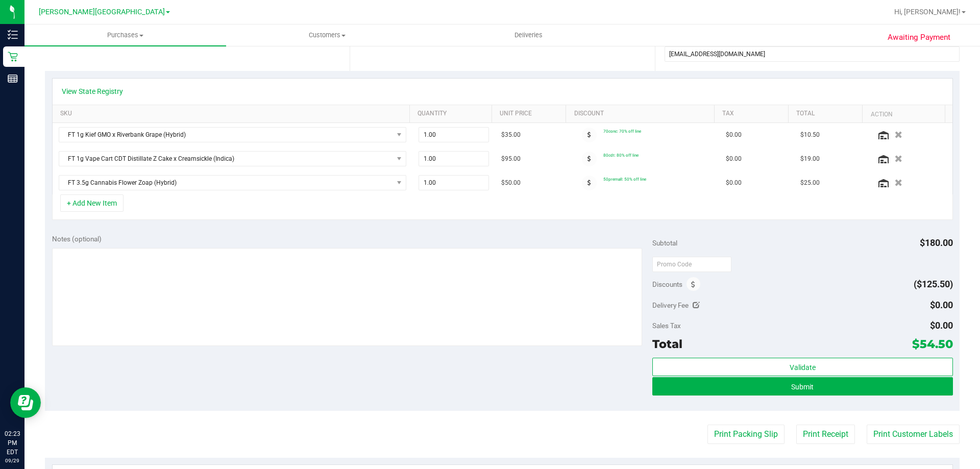  I want to click on span: $35.00, so click(511, 135).